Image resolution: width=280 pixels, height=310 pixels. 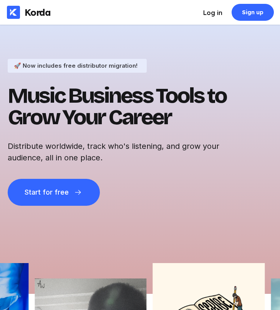 What do you see at coordinates (131, 152) in the screenshot?
I see `h2: Distribute worldwide, track who's listening, and grow your audience, all in one place.` at bounding box center [131, 152].